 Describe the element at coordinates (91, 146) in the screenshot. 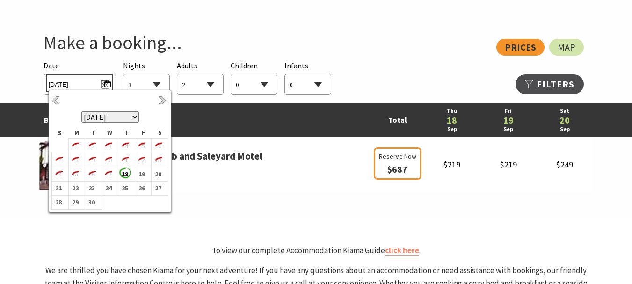

I see `i: 2` at that location.